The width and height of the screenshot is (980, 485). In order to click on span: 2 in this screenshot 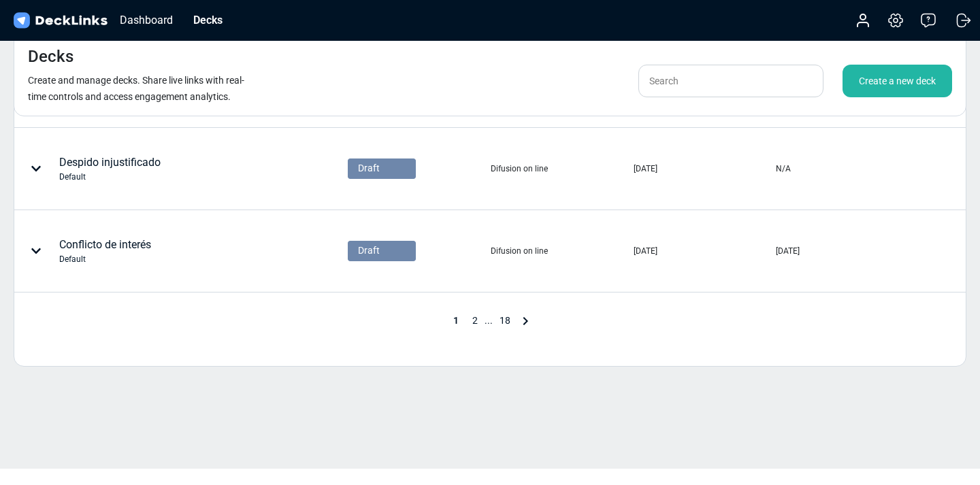, I will do `click(475, 320)`.